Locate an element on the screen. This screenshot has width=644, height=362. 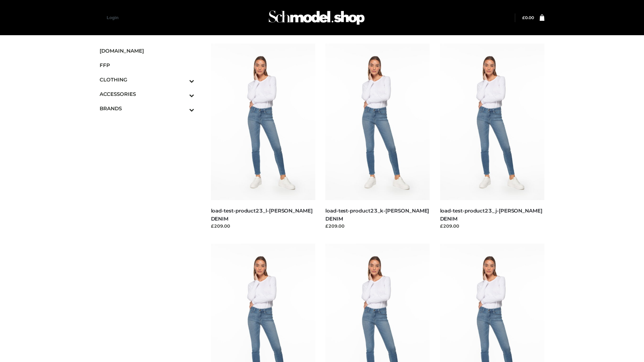
a: Login is located at coordinates (113, 17).